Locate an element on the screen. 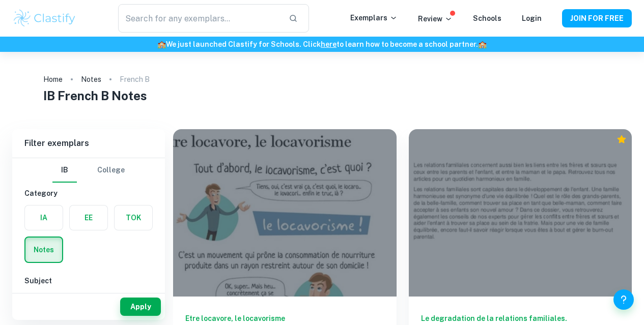 The height and width of the screenshot is (325, 644). input: Search for any exemplars... is located at coordinates (200, 18).